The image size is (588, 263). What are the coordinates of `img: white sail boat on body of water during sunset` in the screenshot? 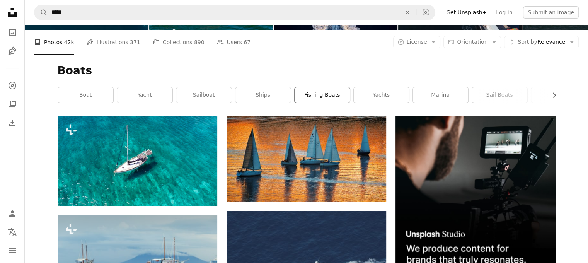 It's located at (306, 159).